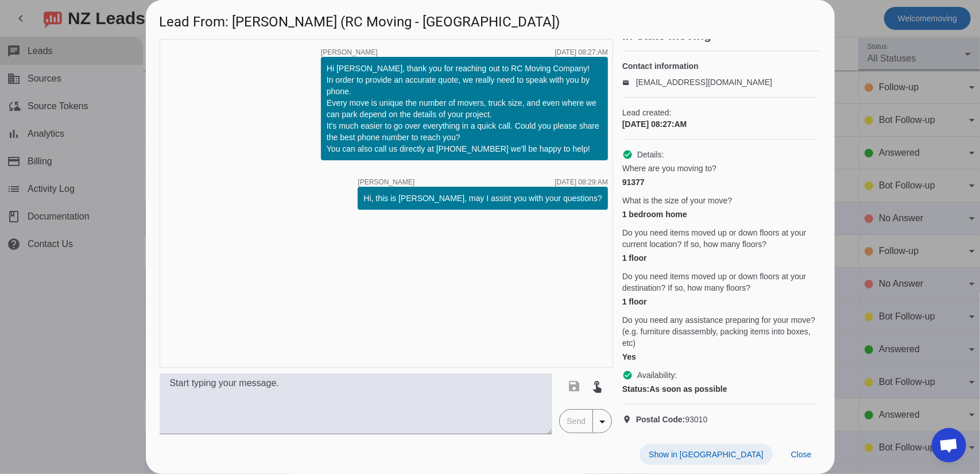 The width and height of the screenshot is (980, 474). Describe the element at coordinates (722, 36) in the screenshot. I see `h2: In-state moving` at that location.